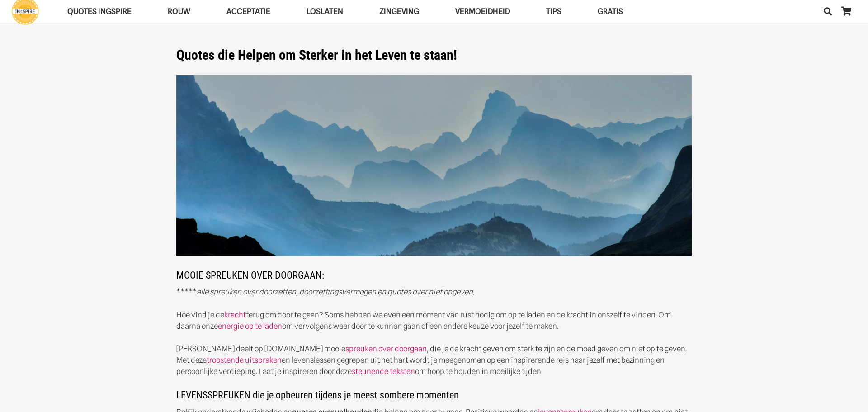 Image resolution: width=868 pixels, height=412 pixels. Describe the element at coordinates (250, 326) in the screenshot. I see `a: energie op te laden` at that location.